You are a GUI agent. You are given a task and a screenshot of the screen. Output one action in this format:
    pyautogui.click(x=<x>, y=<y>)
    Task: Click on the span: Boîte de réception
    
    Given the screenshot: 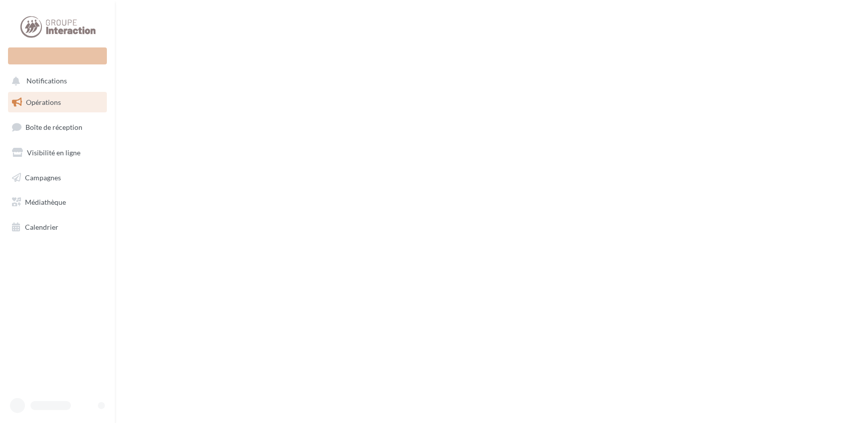 What is the action you would take?
    pyautogui.click(x=54, y=127)
    